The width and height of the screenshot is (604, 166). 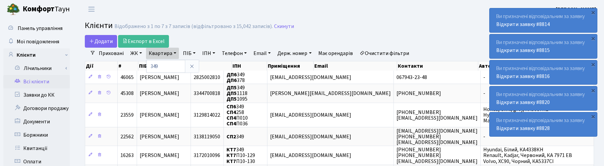 What do you see at coordinates (335, 53) in the screenshot?
I see `a: Має орендарів` at bounding box center [335, 53].